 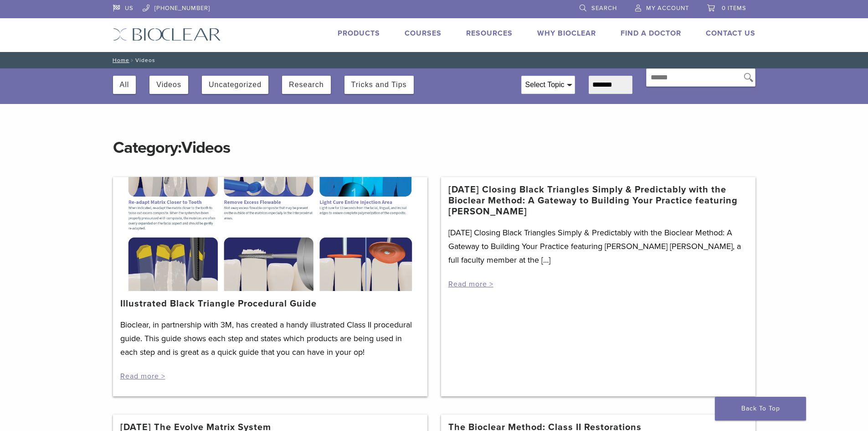 I want to click on span: 0 items, so click(x=734, y=8).